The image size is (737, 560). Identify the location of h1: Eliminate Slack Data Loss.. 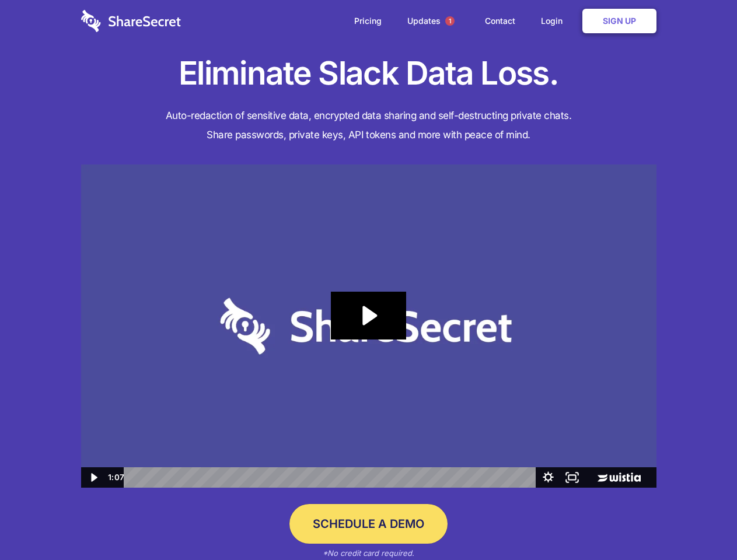
(368, 74).